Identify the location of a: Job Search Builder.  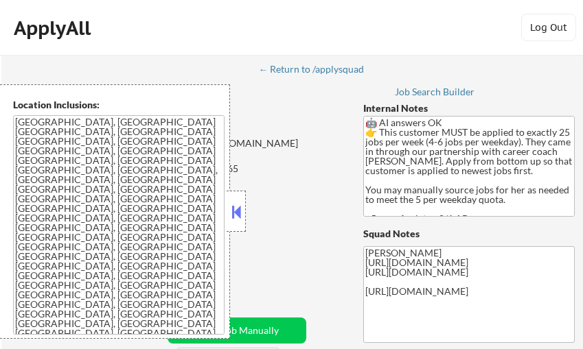
(434, 93).